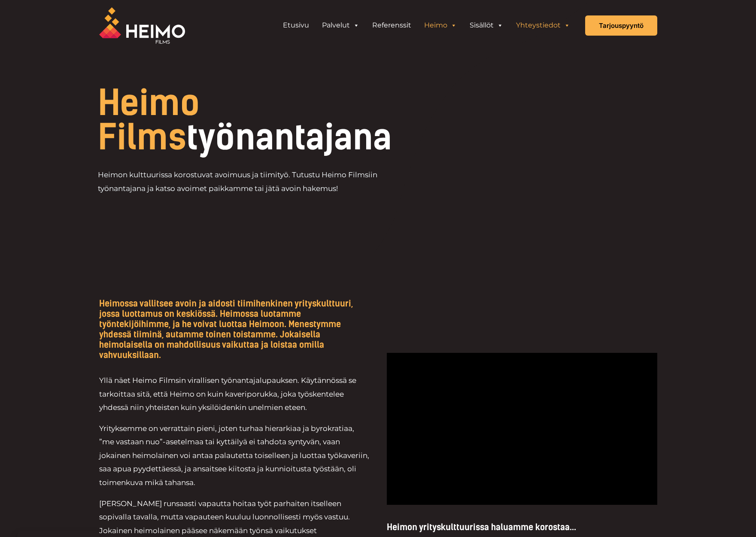 Image resolution: width=756 pixels, height=537 pixels. I want to click on p: Yllä näet Heimo Filmsin virallisen työnantajalupauksen. Käytännössä se tarkoittaa sitä, että Heim..., so click(235, 394).